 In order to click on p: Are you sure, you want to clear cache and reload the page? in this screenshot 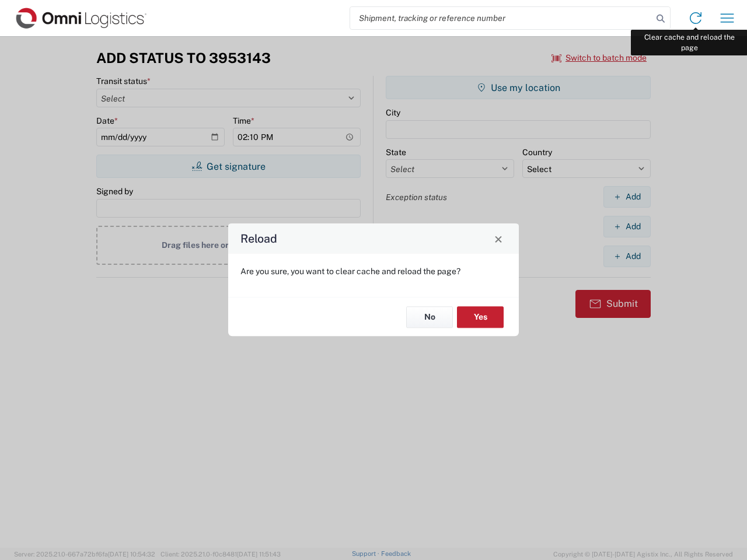, I will do `click(374, 272)`.